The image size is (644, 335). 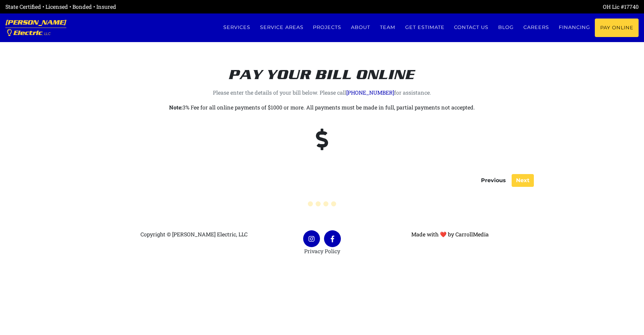 What do you see at coordinates (164, 7) in the screenshot?
I see `div: State Certified • Licensed • Bonded • Insured` at bounding box center [164, 7].